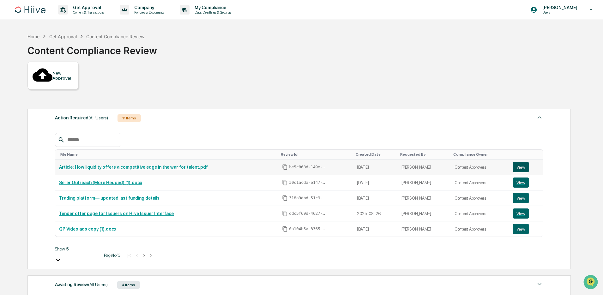  I want to click on a: Tender offer page for Issuers on Hiive Issuer Interface, so click(116, 214).